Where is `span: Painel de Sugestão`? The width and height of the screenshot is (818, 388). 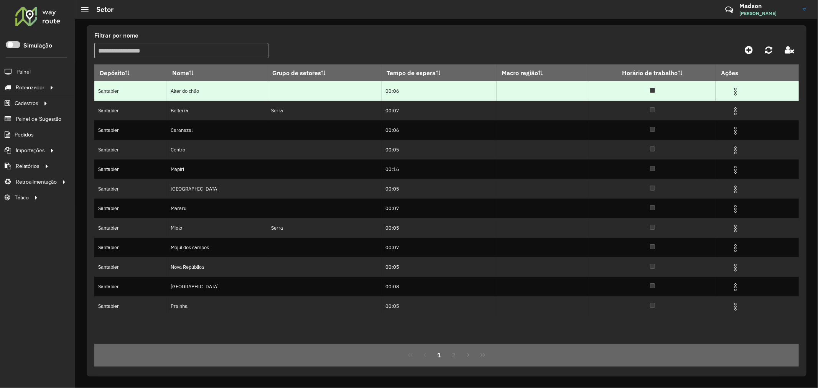
span: Painel de Sugestão is located at coordinates (38, 119).